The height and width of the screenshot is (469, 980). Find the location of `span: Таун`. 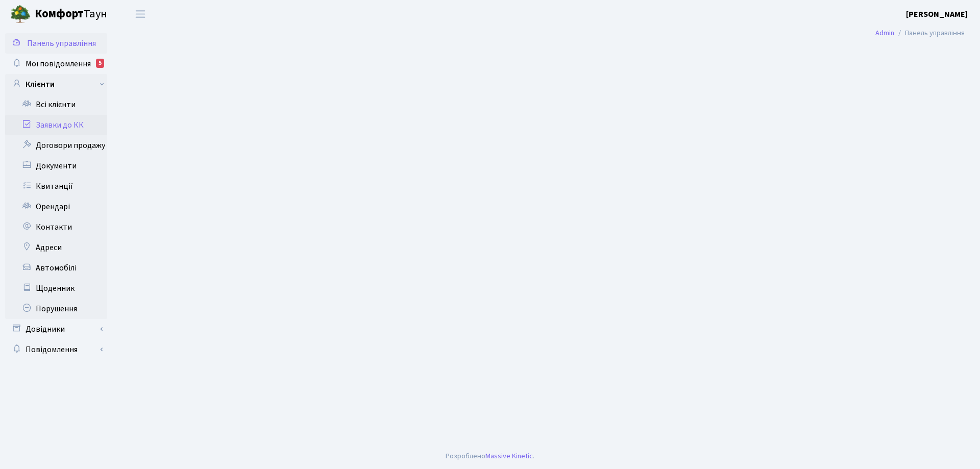

span: Таун is located at coordinates (71, 14).